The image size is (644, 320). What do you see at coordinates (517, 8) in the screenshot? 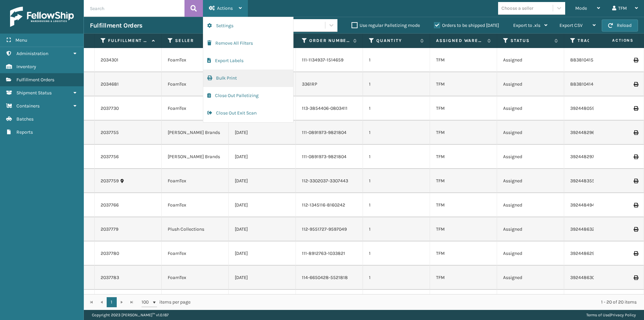
I see `div: Choose a seller` at bounding box center [517, 8].